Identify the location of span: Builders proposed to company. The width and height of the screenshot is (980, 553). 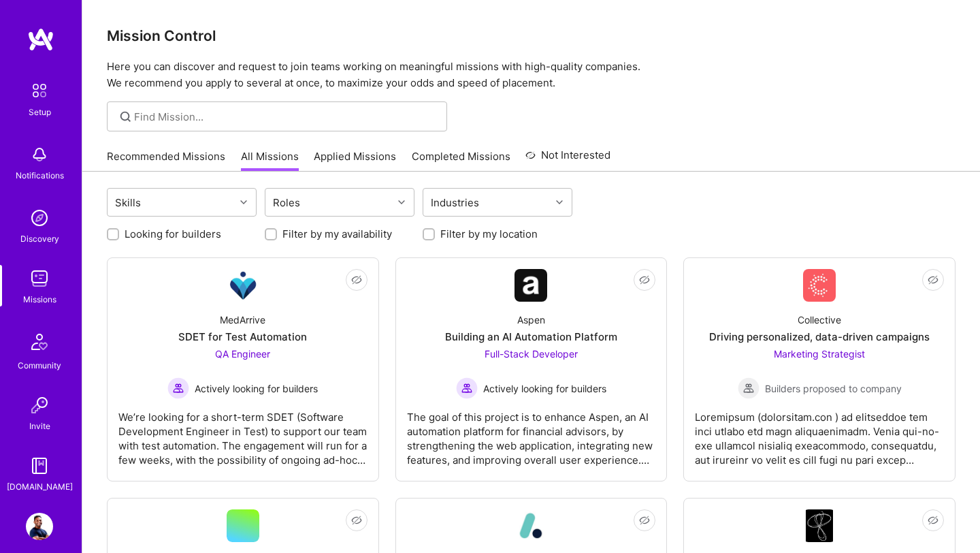
(833, 388).